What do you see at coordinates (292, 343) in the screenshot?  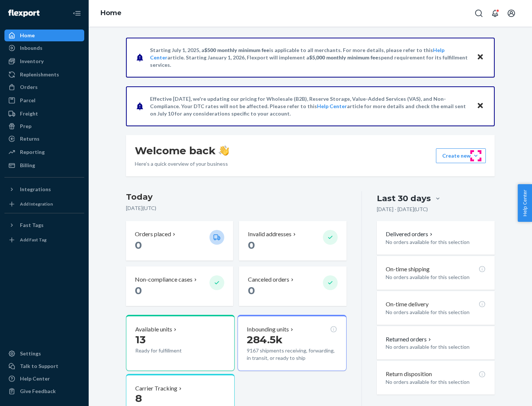 I see `button: Inbounding units284.5k9167 shipments receiving, forwarding, in transit, or ready to ship` at bounding box center [292, 343].